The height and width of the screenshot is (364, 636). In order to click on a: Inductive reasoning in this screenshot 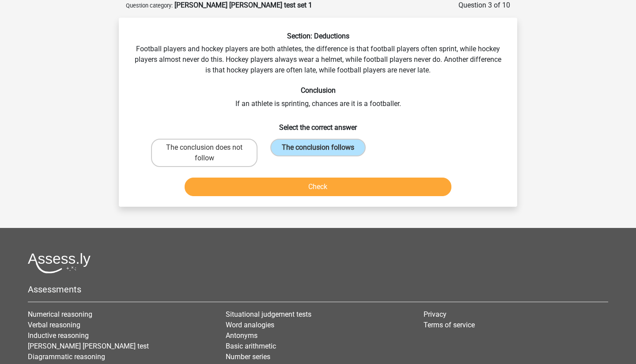, I will do `click(58, 335)`.